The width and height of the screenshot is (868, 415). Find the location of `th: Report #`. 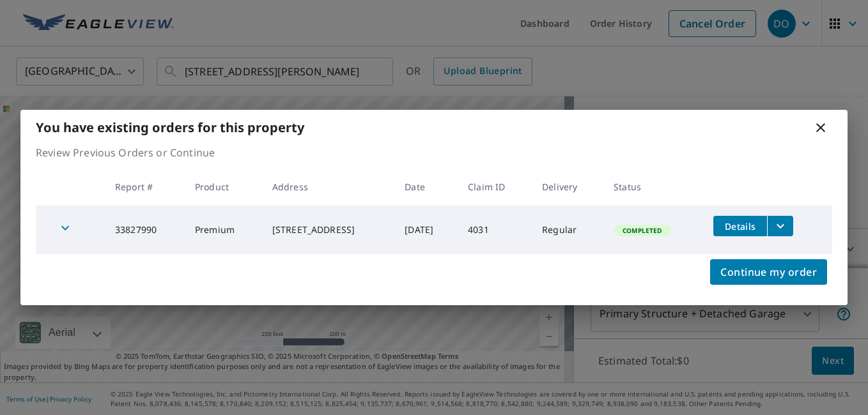

th: Report # is located at coordinates (144, 186).